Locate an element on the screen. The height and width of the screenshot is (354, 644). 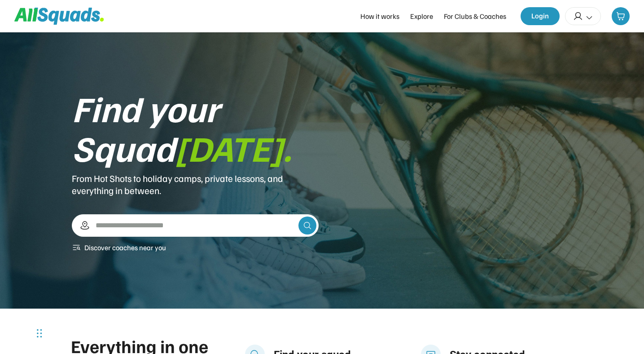
div: Explore is located at coordinates (421, 16).